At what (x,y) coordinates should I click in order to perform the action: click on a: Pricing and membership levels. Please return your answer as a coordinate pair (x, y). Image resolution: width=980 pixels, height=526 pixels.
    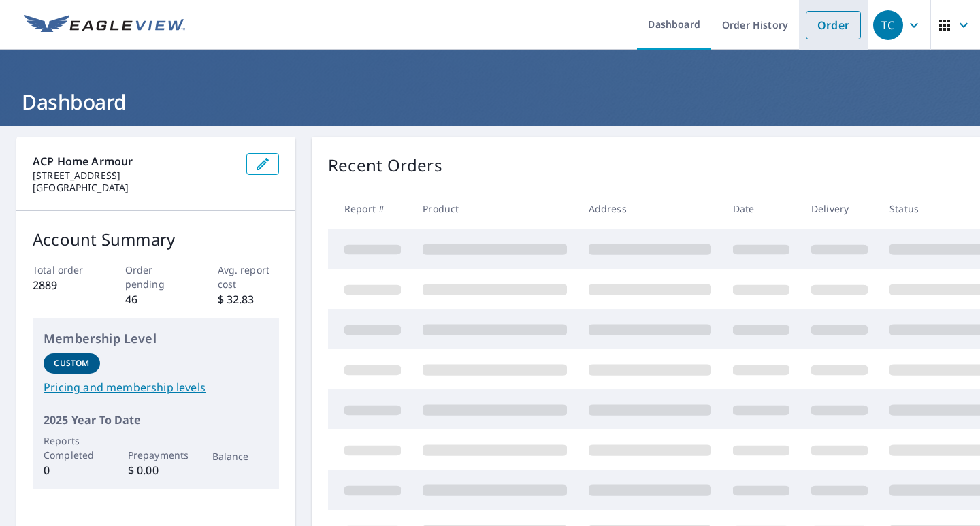
    Looking at the image, I should click on (156, 387).